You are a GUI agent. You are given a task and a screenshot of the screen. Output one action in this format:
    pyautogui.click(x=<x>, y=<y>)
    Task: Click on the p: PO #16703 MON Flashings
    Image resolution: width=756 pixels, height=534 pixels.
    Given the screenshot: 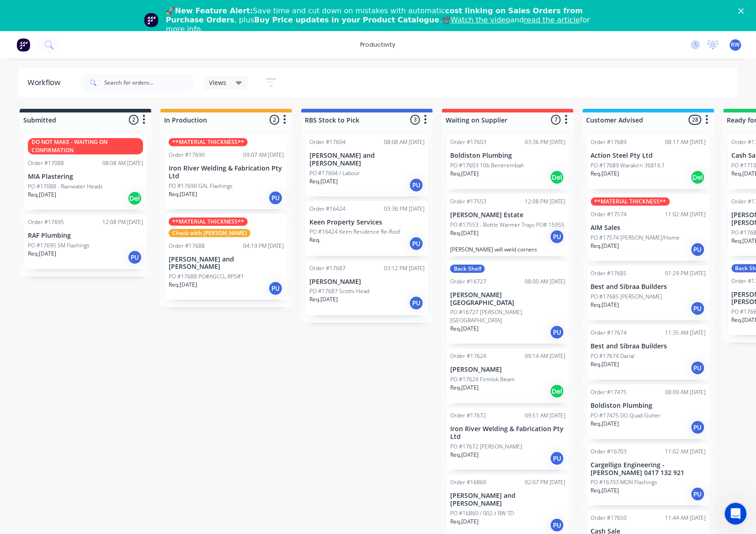 What is the action you would take?
    pyautogui.click(x=624, y=482)
    